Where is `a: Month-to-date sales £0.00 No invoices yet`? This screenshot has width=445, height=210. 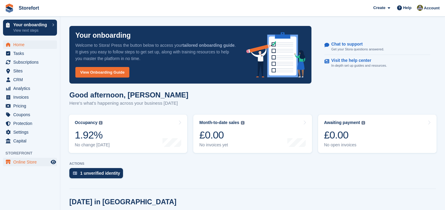
a: Month-to-date sales £0.00 No invoices yet is located at coordinates (252, 134).